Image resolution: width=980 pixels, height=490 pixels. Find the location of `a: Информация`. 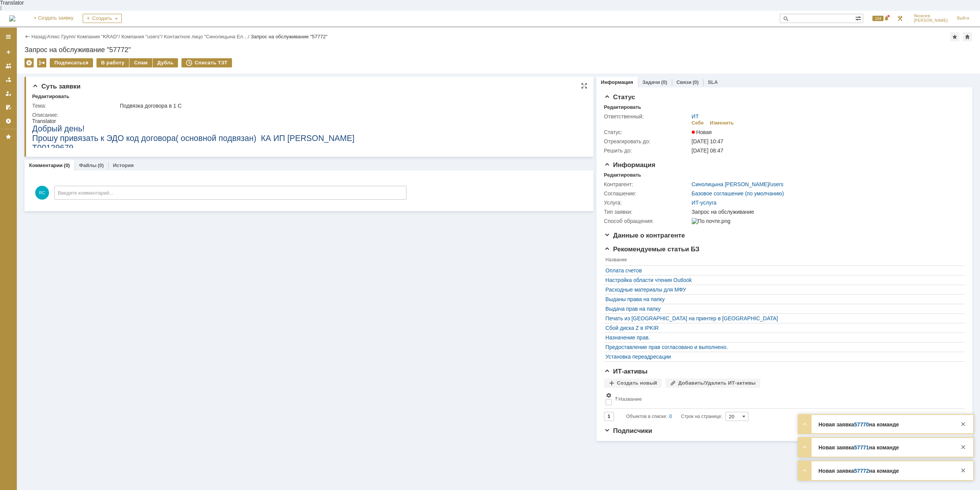

a: Информация is located at coordinates (617, 82).